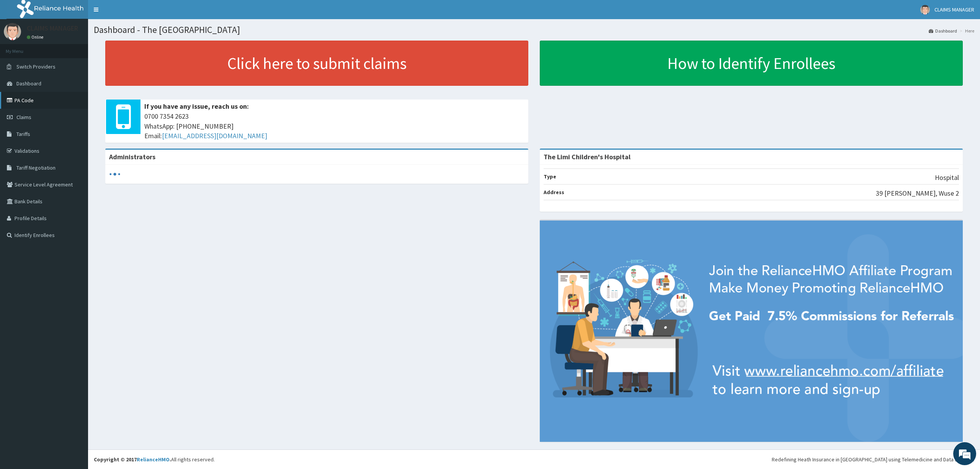  I want to click on span: CLAIMS MANAGER, so click(955, 10).